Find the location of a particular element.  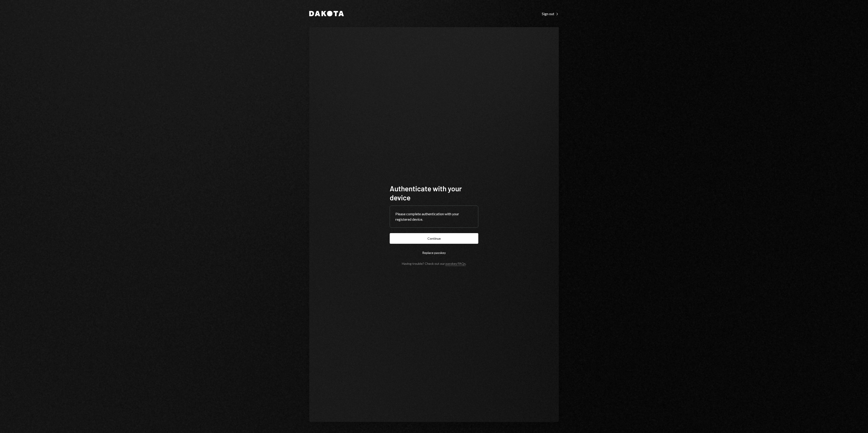

button: Continue is located at coordinates (434, 239).